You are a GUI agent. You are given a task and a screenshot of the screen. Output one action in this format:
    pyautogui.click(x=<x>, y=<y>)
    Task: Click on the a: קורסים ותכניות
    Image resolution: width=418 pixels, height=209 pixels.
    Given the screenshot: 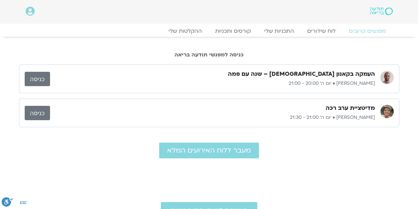 What is the action you would take?
    pyautogui.click(x=233, y=31)
    